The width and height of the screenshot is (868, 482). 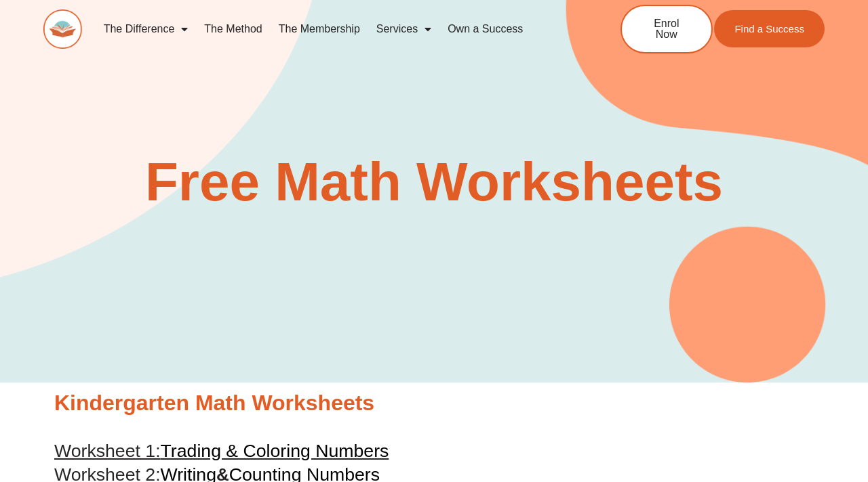 I want to click on a: The Membership, so click(x=319, y=29).